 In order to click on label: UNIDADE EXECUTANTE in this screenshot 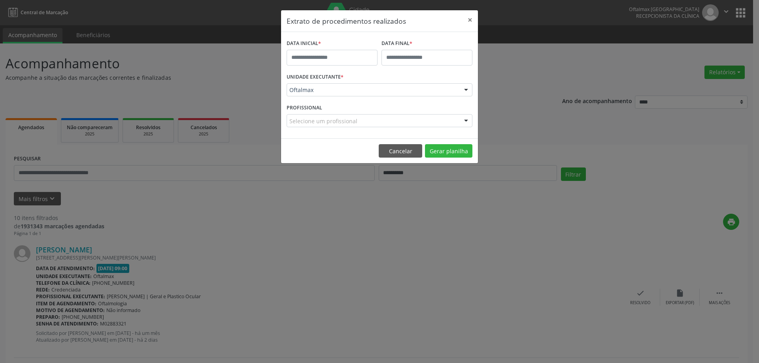, I will do `click(315, 77)`.